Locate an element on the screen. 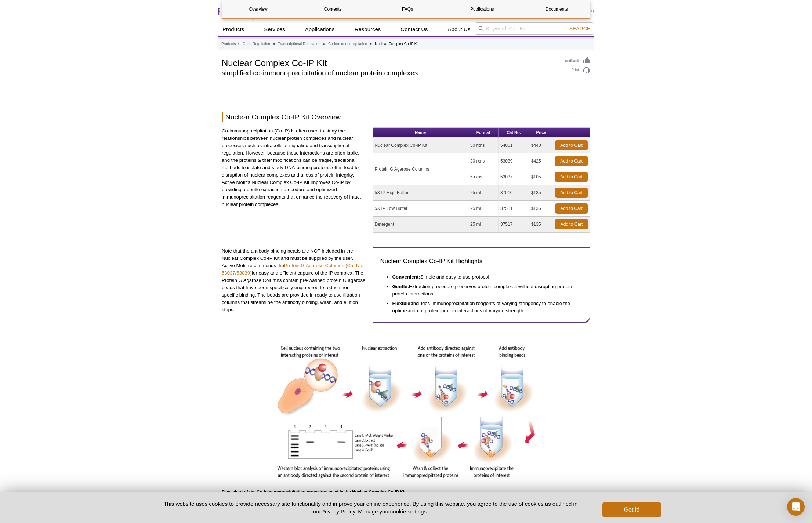 This screenshot has height=523, width=812. a: Protein G Agarose Columns (Cat No. 53037/53039) is located at coordinates (293, 269).